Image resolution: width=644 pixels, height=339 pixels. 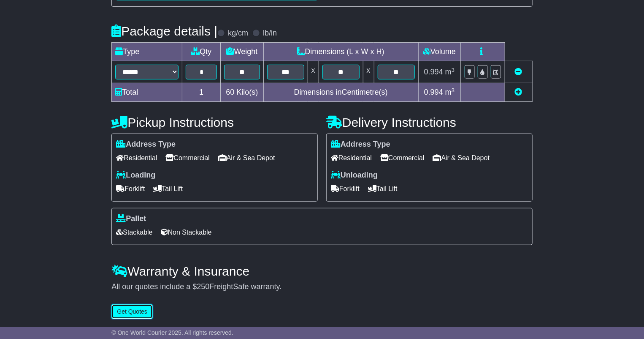 I want to click on td: Dimensions in Centimetre(s), so click(x=341, y=92).